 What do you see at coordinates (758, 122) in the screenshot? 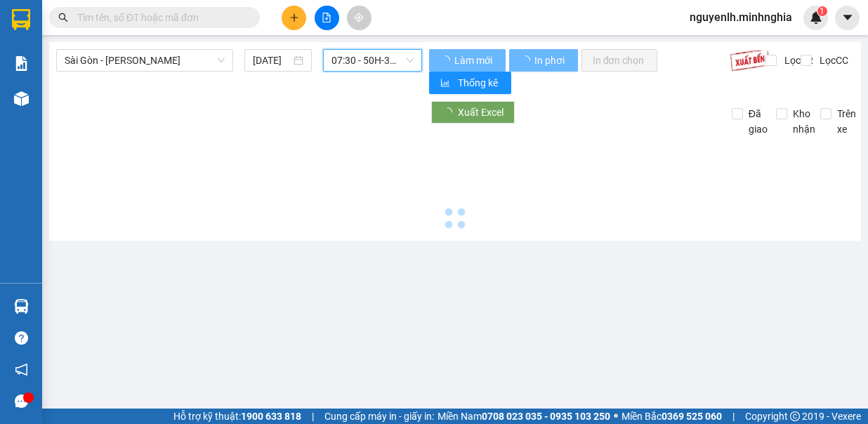
I see `span: Đã giao` at bounding box center [758, 122].